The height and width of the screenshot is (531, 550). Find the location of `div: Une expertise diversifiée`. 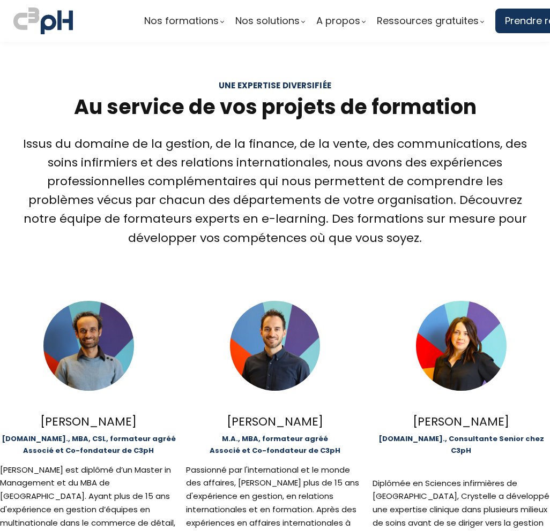

div: Une expertise diversifiée is located at coordinates (275, 85).